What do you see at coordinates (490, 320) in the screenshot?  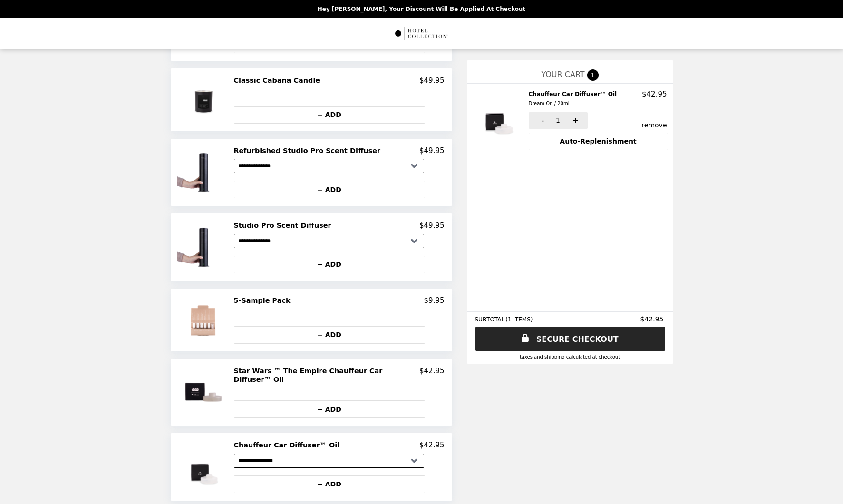 I see `span: SUBTOTAL` at bounding box center [490, 320].